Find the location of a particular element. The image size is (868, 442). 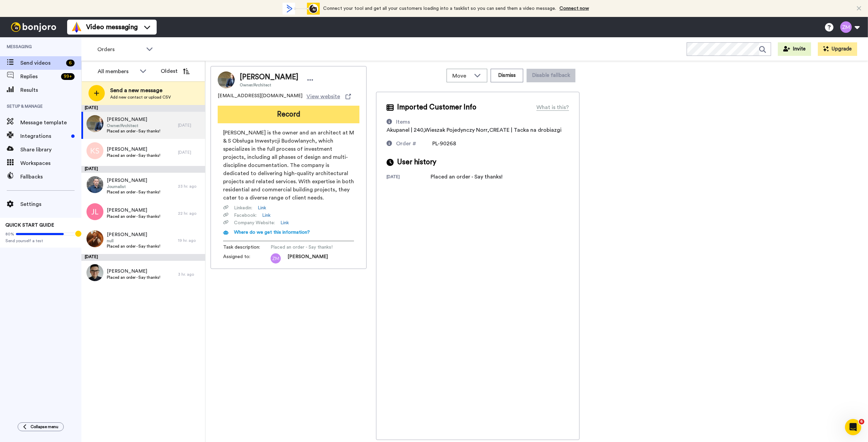

span: null is located at coordinates (133, 241).